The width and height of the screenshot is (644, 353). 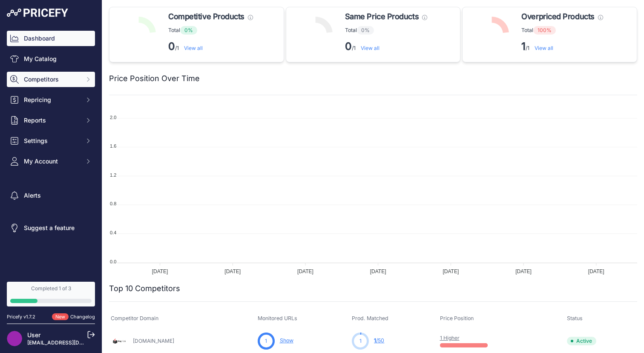 I want to click on tspan: 0.4, so click(x=113, y=232).